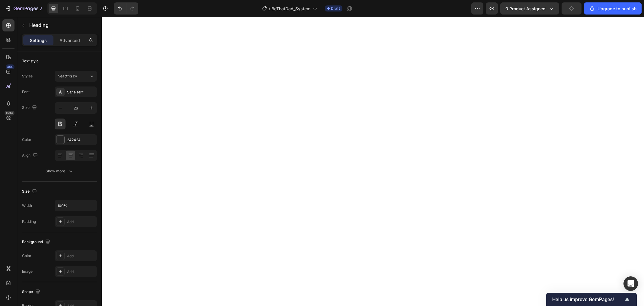  I want to click on div: 450, so click(10, 67).